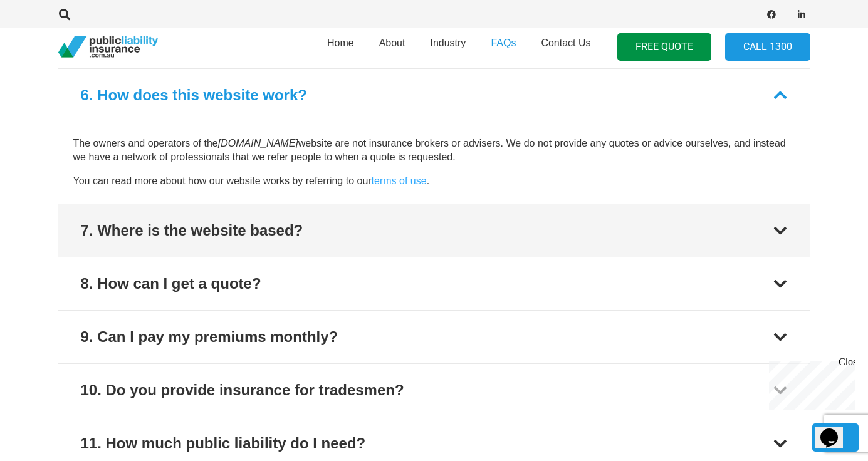  What do you see at coordinates (340, 47) in the screenshot?
I see `a: Home` at bounding box center [340, 47].